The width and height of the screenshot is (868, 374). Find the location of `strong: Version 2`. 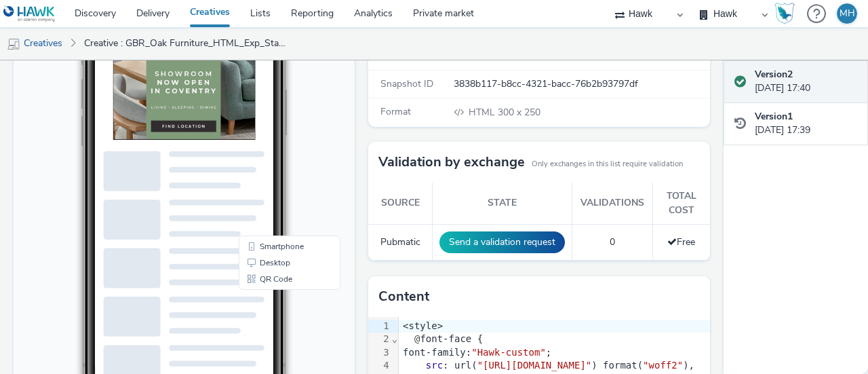

strong: Version 2 is located at coordinates (773, 74).